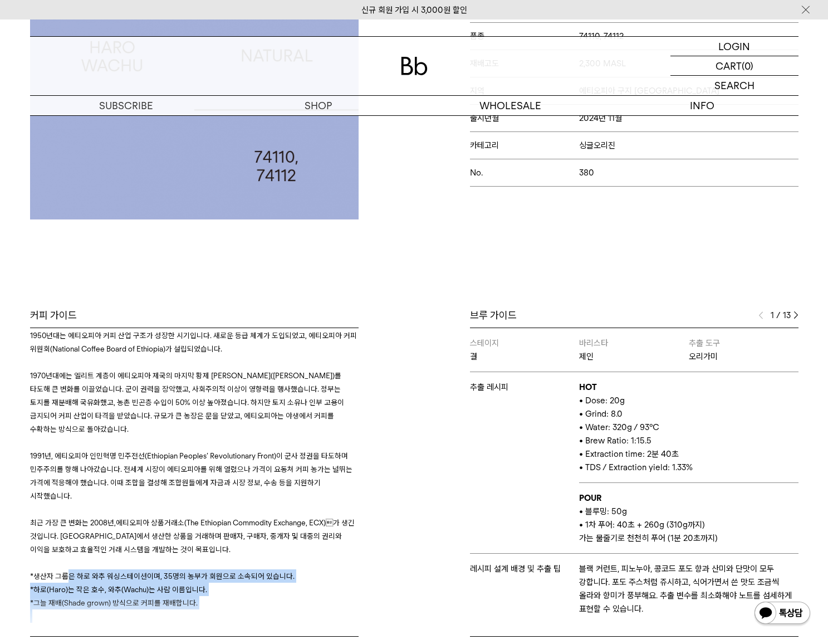  Describe the element at coordinates (194, 315) in the screenshot. I see `div: 커피 가이드` at that location.